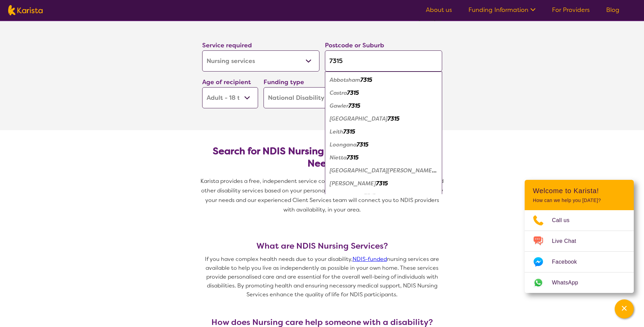 This screenshot has width=644, height=327. What do you see at coordinates (383, 80) in the screenshot?
I see `div: Abbotsham 7315` at bounding box center [383, 80].